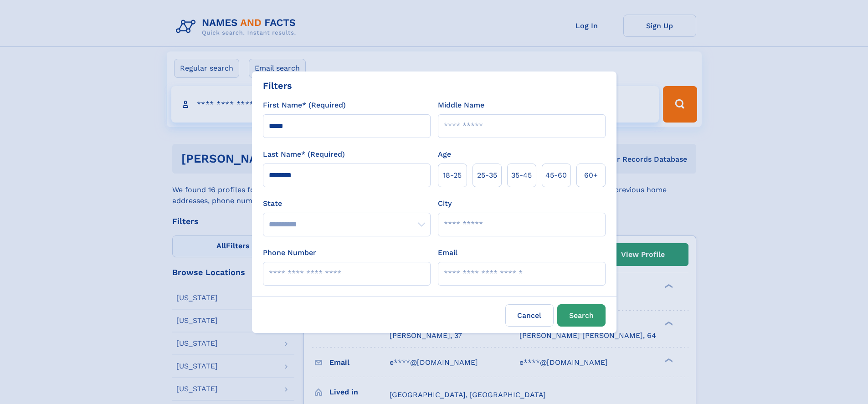 Image resolution: width=868 pixels, height=404 pixels. Describe the element at coordinates (522, 175) in the screenshot. I see `span: 35‑45` at that location.